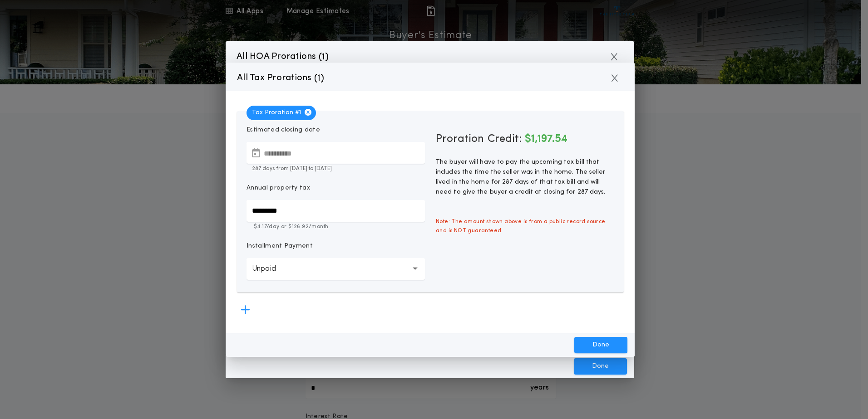 This screenshot has height=419, width=868. I want to click on p: $4.17 /day or $126.92 /month, so click(335, 227).